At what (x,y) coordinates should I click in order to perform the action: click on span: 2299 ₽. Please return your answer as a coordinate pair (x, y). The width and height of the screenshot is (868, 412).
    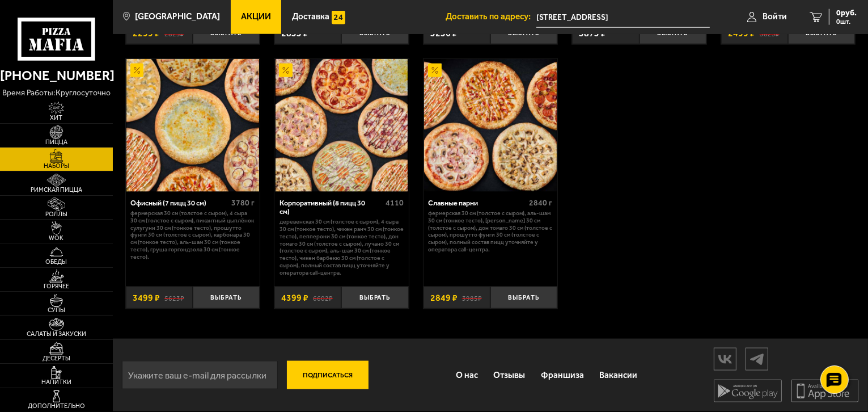
    Looking at the image, I should click on (146, 34).